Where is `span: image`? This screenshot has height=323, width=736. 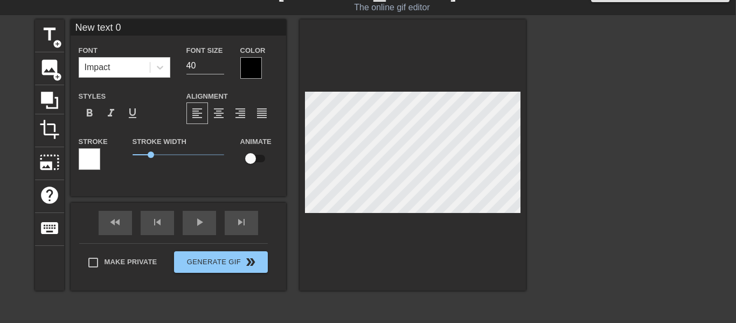
span: image is located at coordinates (50, 67).